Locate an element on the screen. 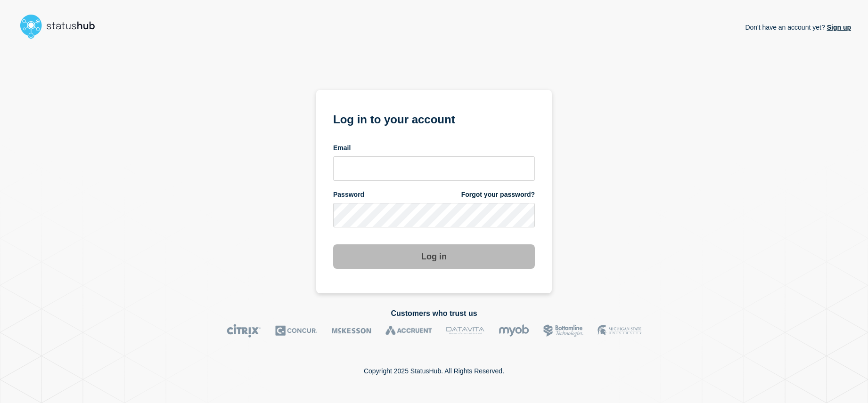 The width and height of the screenshot is (868, 403). a: Sign up is located at coordinates (838, 27).